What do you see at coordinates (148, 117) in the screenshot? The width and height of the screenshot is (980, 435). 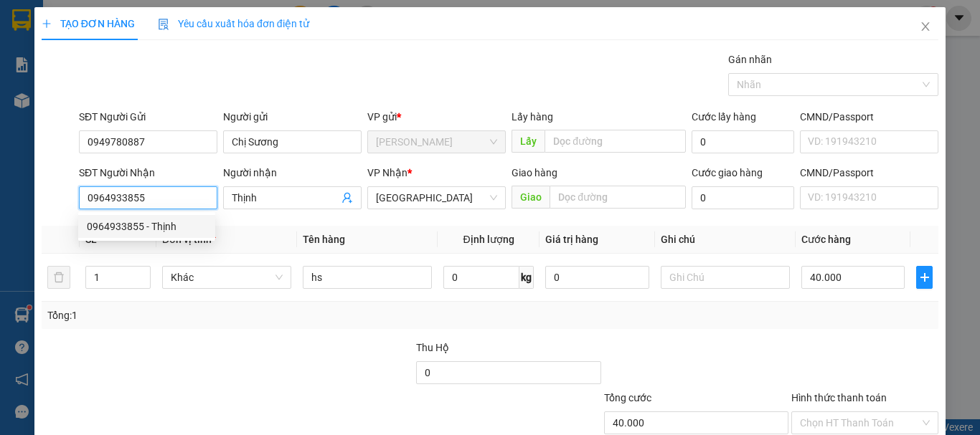 I see `div: SĐT Người Gửi` at bounding box center [148, 117].